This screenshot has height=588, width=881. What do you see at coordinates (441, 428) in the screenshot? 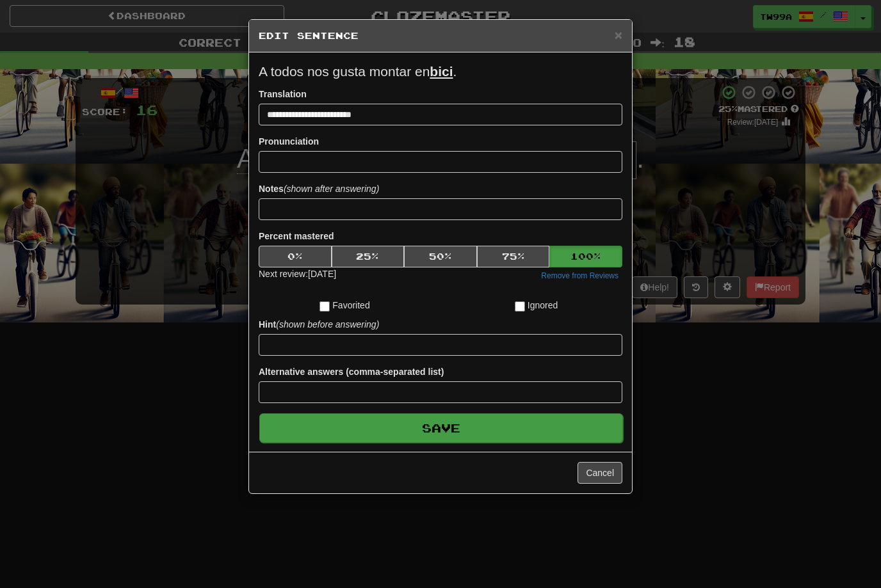
I see `button: Save` at bounding box center [441, 428].